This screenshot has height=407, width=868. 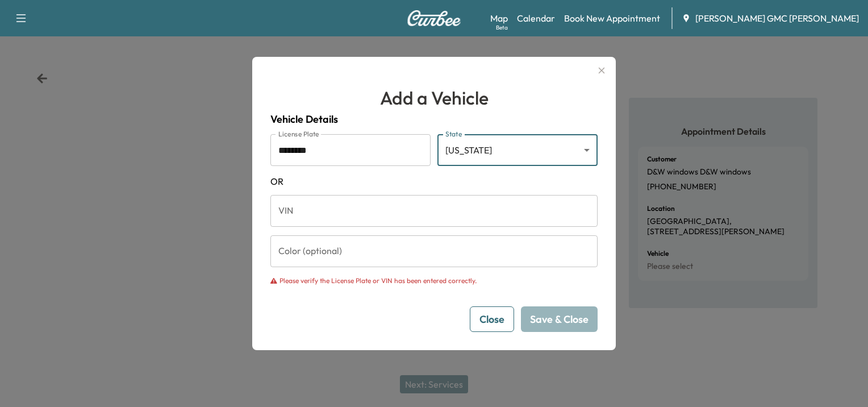 I want to click on a: Book New Appointment, so click(x=612, y=18).